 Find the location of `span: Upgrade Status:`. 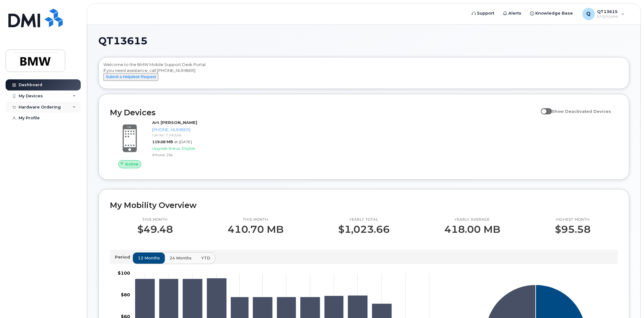

span: Upgrade Status: is located at coordinates (166, 148).